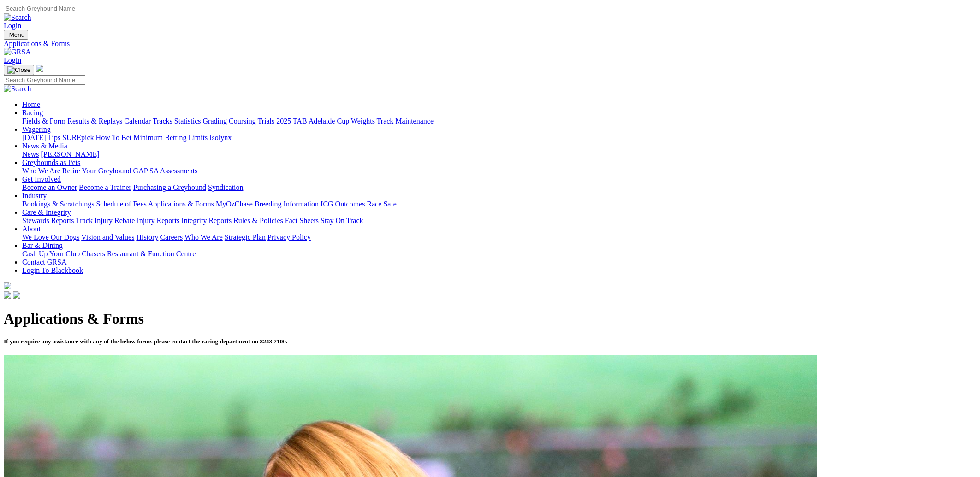  I want to click on h5: If you require any assistance with any of the below forms please contact the racing department on..., so click(490, 341).